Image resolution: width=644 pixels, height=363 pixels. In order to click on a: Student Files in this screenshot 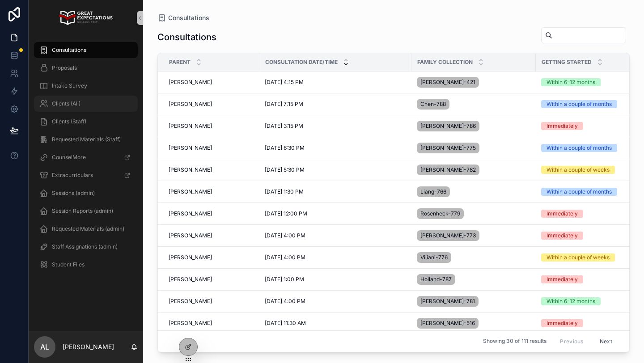, I will do `click(86, 265)`.